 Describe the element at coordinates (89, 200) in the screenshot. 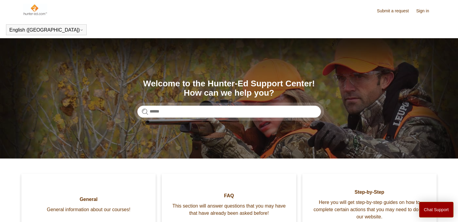

I see `span: General` at that location.